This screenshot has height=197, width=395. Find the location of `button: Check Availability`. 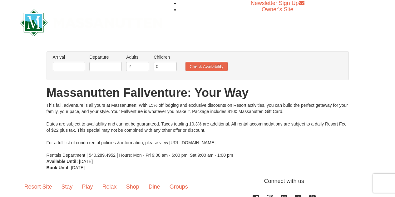

button: Check Availability is located at coordinates (206, 66).